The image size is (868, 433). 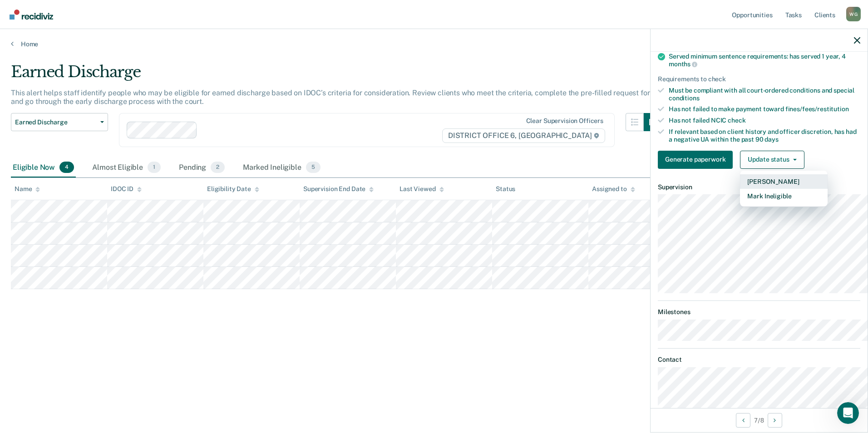 I want to click on div: Requirements to check, so click(x=759, y=79).